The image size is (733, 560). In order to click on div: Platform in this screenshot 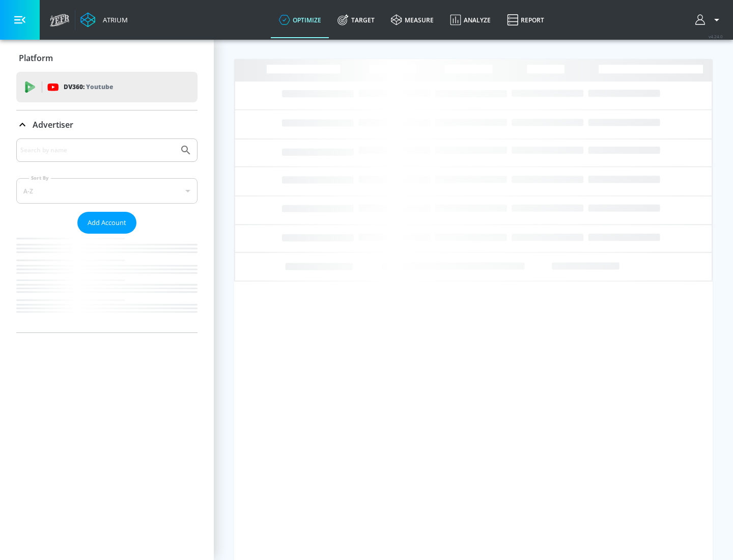, I will do `click(107, 58)`.